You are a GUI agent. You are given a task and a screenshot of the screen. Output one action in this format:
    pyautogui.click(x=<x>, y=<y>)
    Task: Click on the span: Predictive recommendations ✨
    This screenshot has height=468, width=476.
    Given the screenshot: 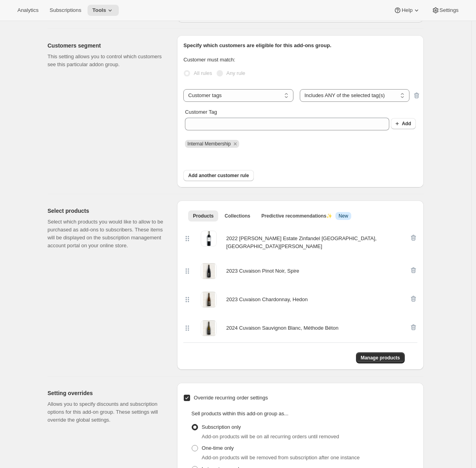 What is the action you would take?
    pyautogui.click(x=297, y=216)
    